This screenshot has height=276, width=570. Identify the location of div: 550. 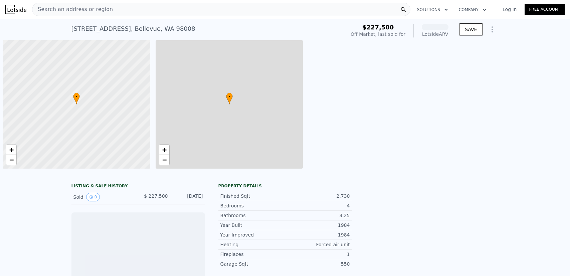
(318, 264).